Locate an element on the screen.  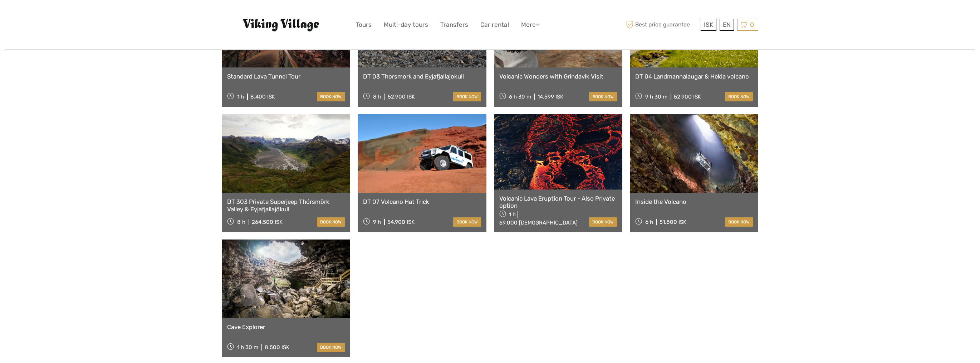
div: 14.599 ISK is located at coordinates (550, 97).